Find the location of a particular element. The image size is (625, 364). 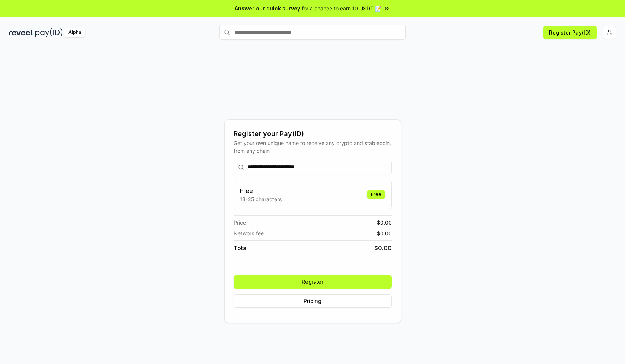

img: pay_id is located at coordinates (49, 32).